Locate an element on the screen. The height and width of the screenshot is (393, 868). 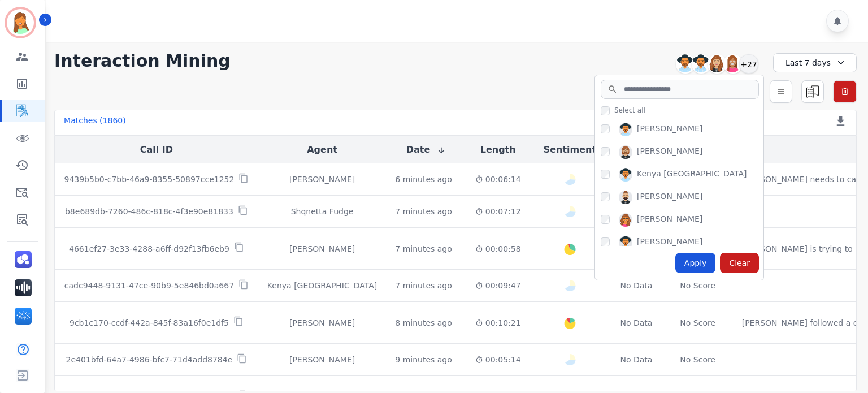
button: Length is located at coordinates (498, 150).